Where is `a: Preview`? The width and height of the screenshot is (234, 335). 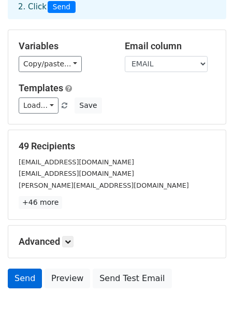 a: Preview is located at coordinates (67, 279).